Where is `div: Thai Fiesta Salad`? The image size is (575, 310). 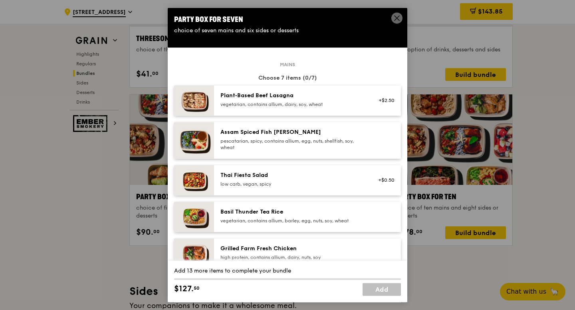 div: Thai Fiesta Salad is located at coordinates (292, 176).